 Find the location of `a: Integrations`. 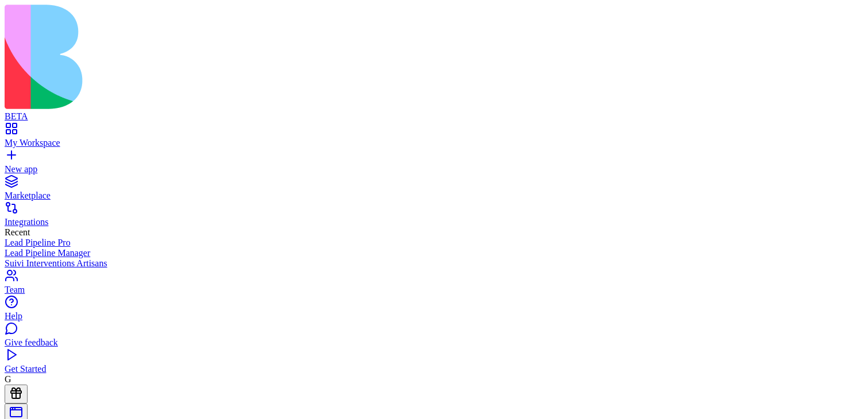

a: Integrations is located at coordinates (434, 217).